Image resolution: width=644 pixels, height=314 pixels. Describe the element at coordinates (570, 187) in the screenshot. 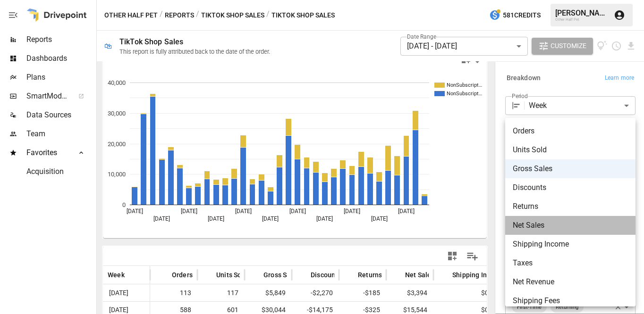

I see `span: Discounts` at that location.